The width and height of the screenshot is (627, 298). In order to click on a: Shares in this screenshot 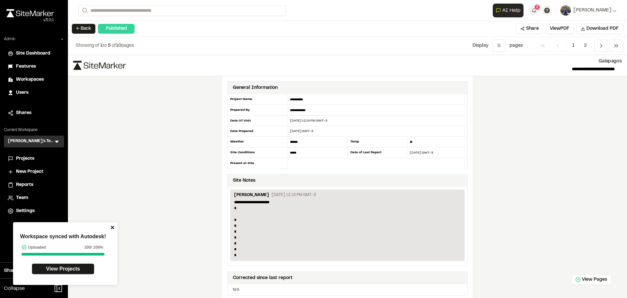, I will do `click(34, 113)`.